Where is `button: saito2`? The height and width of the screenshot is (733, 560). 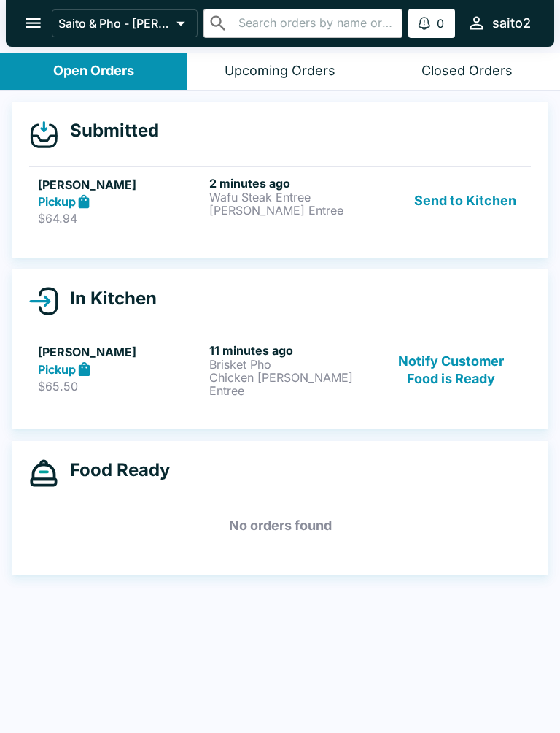 button: saito2 is located at coordinates (499, 23).